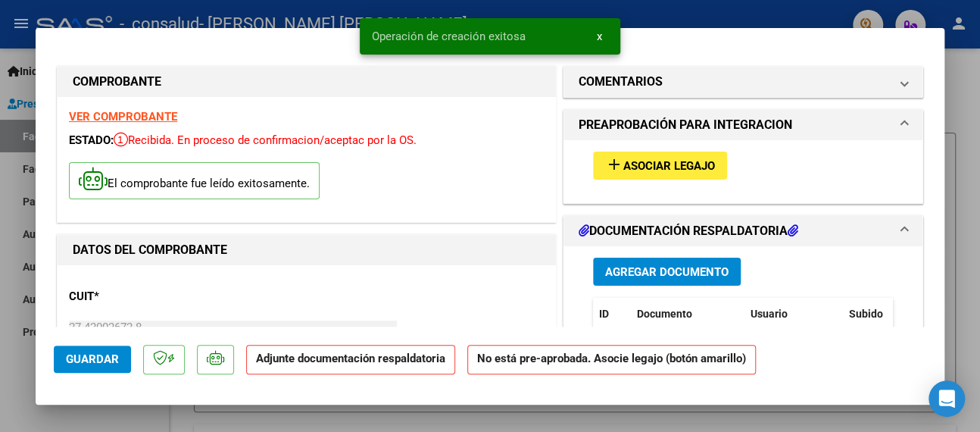 The height and width of the screenshot is (432, 980). Describe the element at coordinates (599, 36) in the screenshot. I see `button: x` at that location.